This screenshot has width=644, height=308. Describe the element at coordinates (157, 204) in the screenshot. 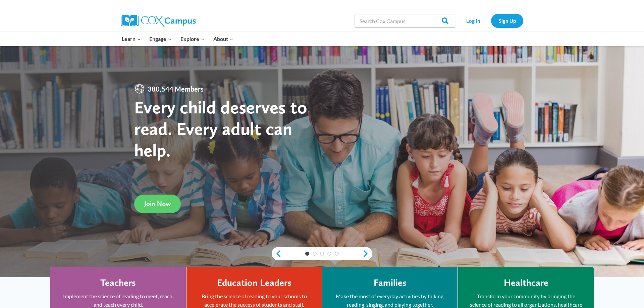

I see `span: Join Now` at that location.